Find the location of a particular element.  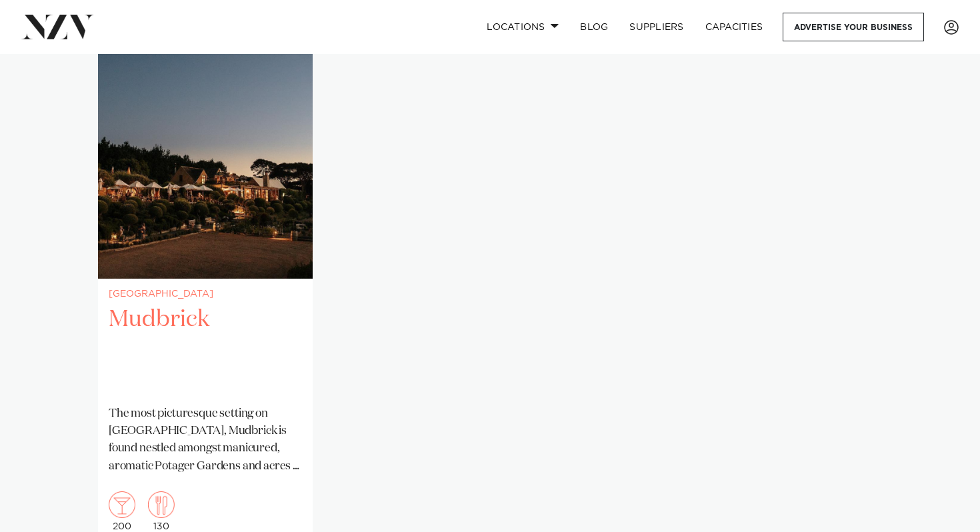

a: SUPPLIERS is located at coordinates (656, 27).